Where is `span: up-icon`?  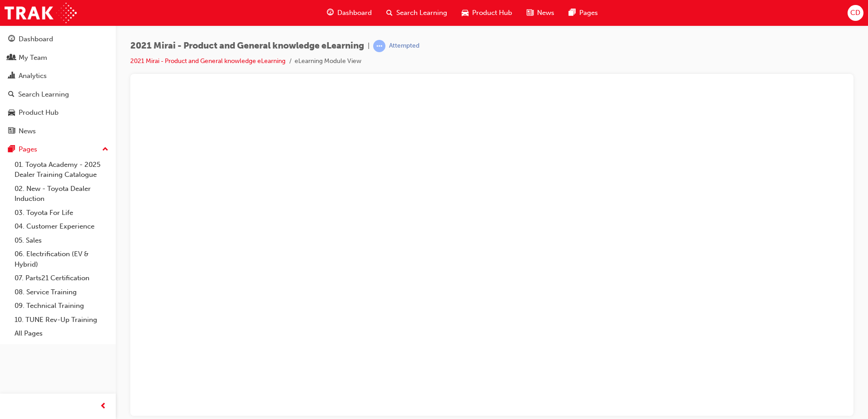 span: up-icon is located at coordinates (105, 150).